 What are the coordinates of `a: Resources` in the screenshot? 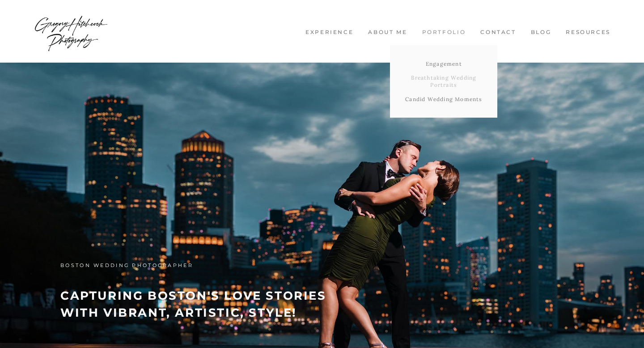 It's located at (588, 32).